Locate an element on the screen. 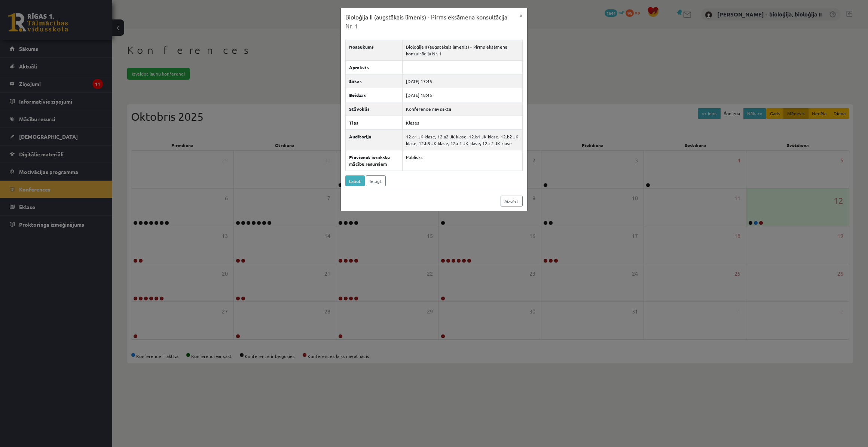  td: Klases is located at coordinates (462, 123).